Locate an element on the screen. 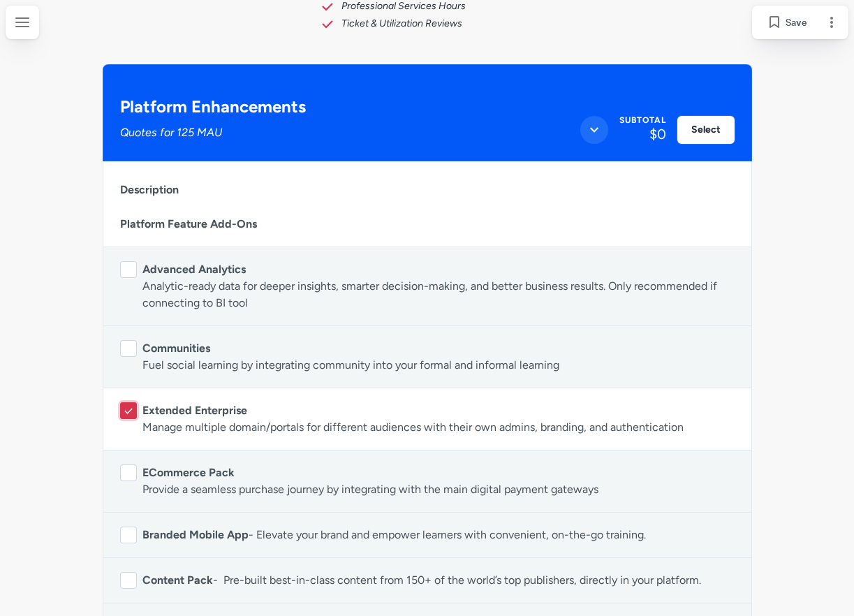 The height and width of the screenshot is (616, 854). span: Quotes for 125 MAU is located at coordinates (171, 132).